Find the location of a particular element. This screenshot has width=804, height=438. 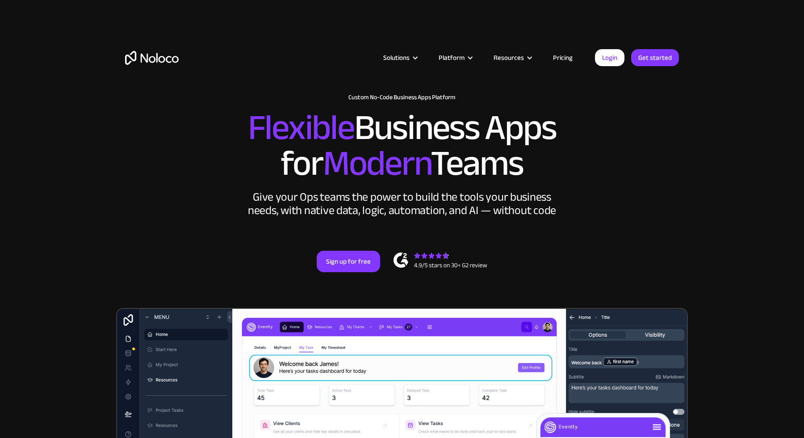

span: Modern is located at coordinates (377, 163).